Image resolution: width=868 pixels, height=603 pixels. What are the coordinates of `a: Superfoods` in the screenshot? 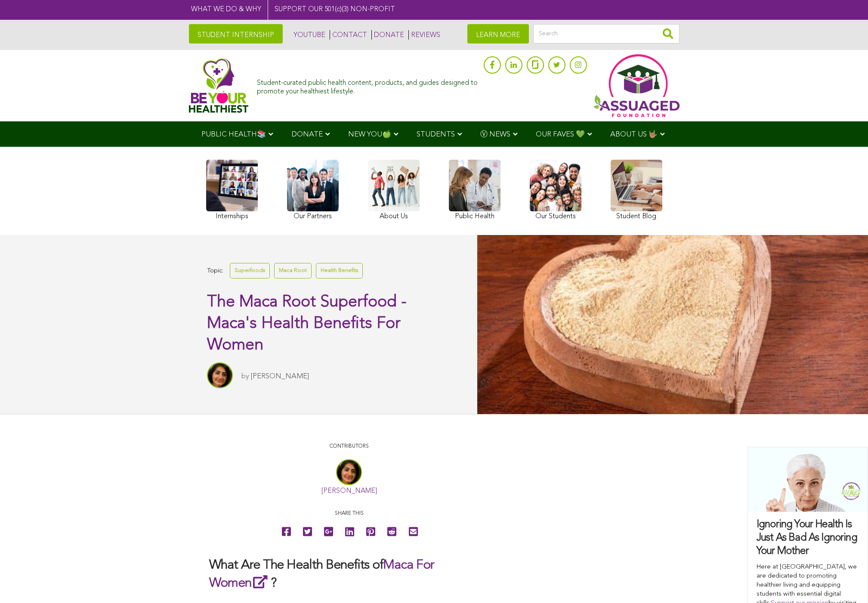 It's located at (250, 270).